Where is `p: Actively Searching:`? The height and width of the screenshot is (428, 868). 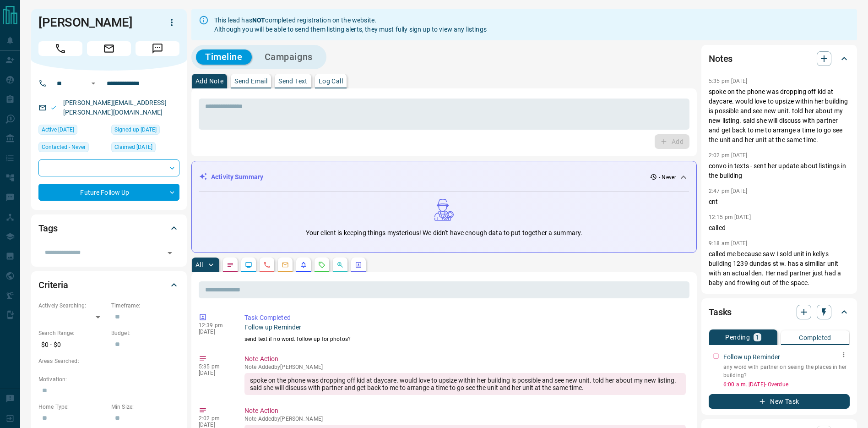
p: Actively Searching: is located at coordinates (72, 306).